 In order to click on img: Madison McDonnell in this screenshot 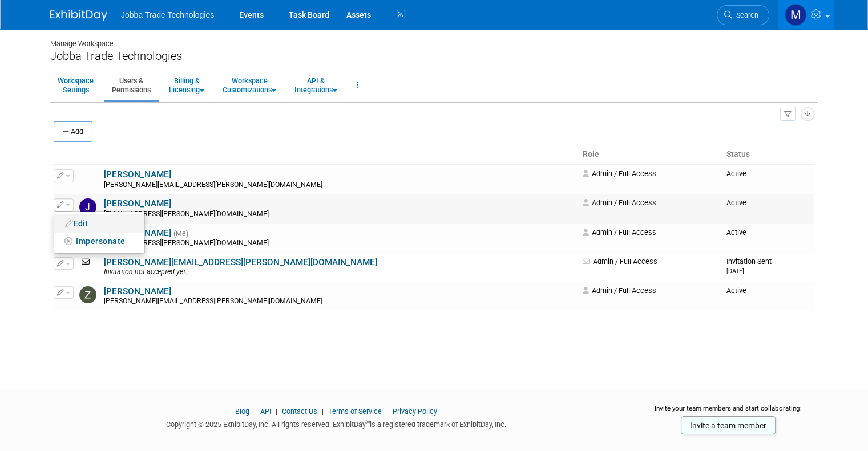, I will do `click(796, 15)`.